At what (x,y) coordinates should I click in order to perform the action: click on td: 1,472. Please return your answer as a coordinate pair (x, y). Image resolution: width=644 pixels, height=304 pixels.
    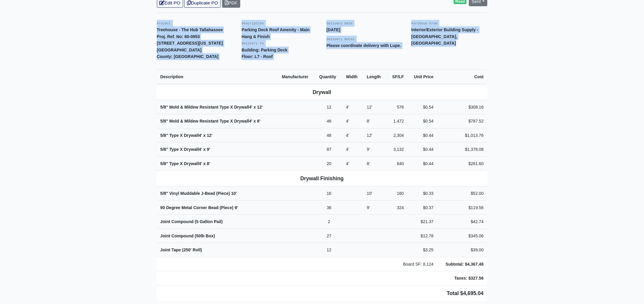
    Looking at the image, I should click on (397, 122).